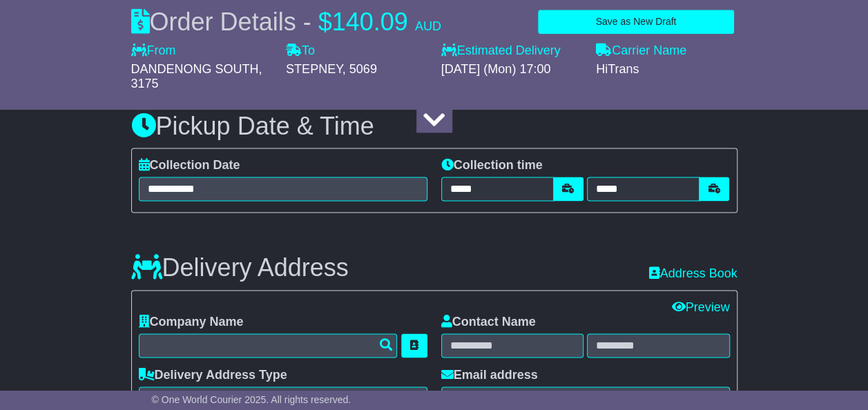 This screenshot has height=410, width=868. Describe the element at coordinates (667, 69) in the screenshot. I see `div: HiTrans` at that location.